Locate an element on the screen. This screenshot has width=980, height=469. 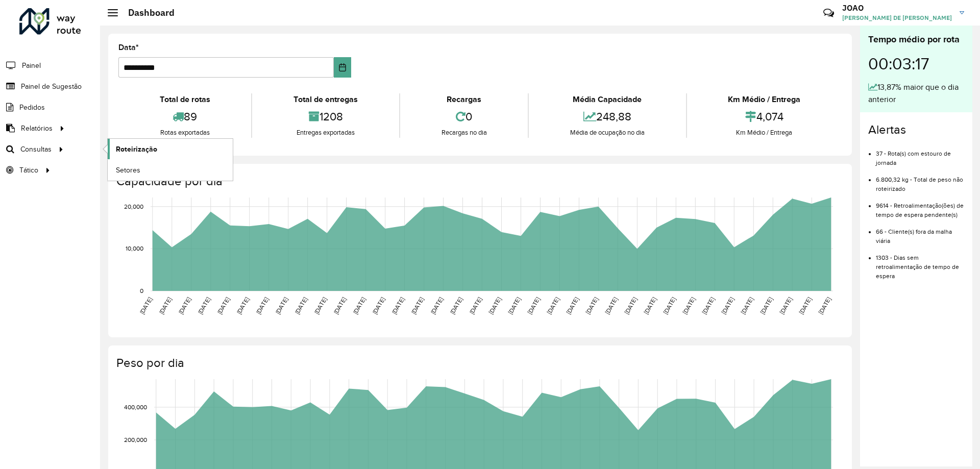
span: Painel de Sugestão is located at coordinates (51, 86).